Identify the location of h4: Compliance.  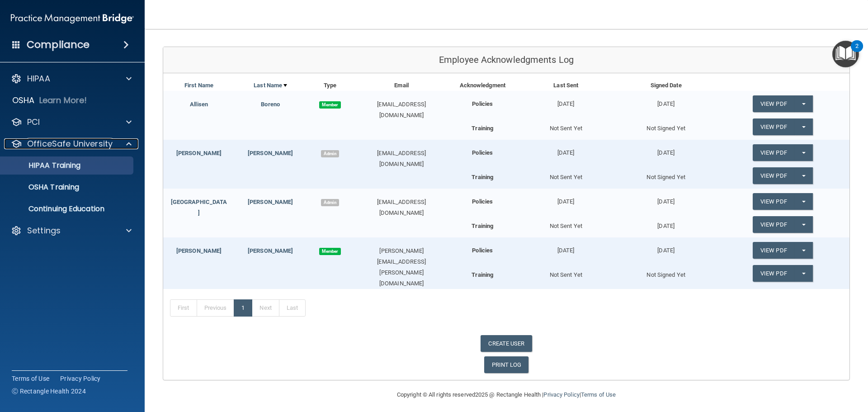
(58, 45).